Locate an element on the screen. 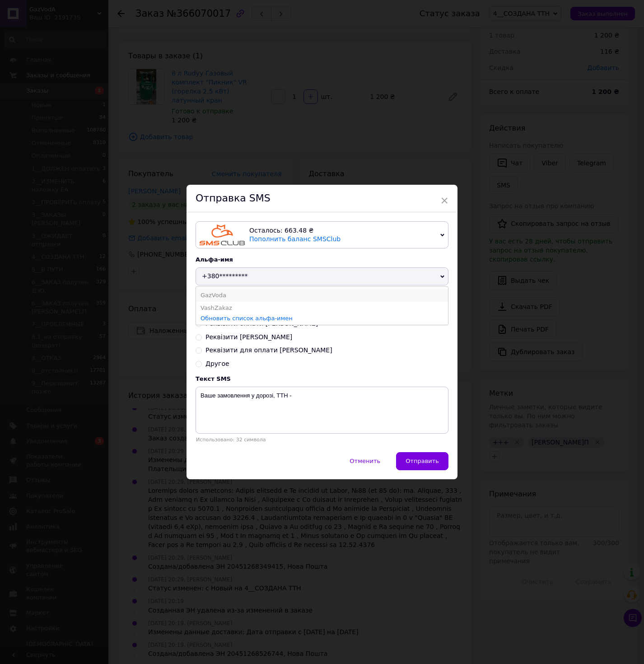 Image resolution: width=644 pixels, height=664 pixels. div: Отправка SMS is located at coordinates (322, 199).